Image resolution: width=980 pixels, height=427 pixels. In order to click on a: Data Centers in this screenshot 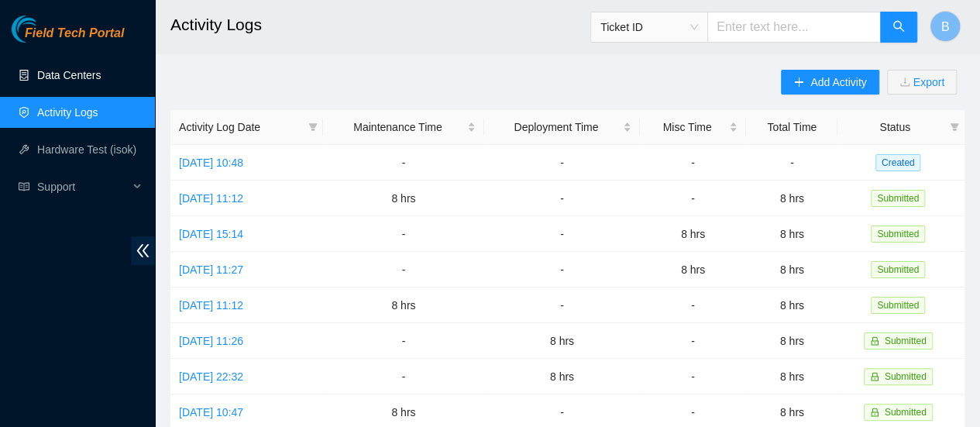, I will do `click(69, 75)`.